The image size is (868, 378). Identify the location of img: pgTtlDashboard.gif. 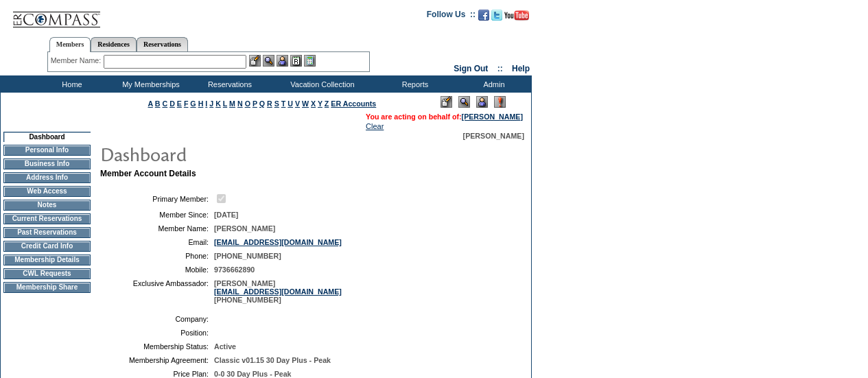
(237, 154).